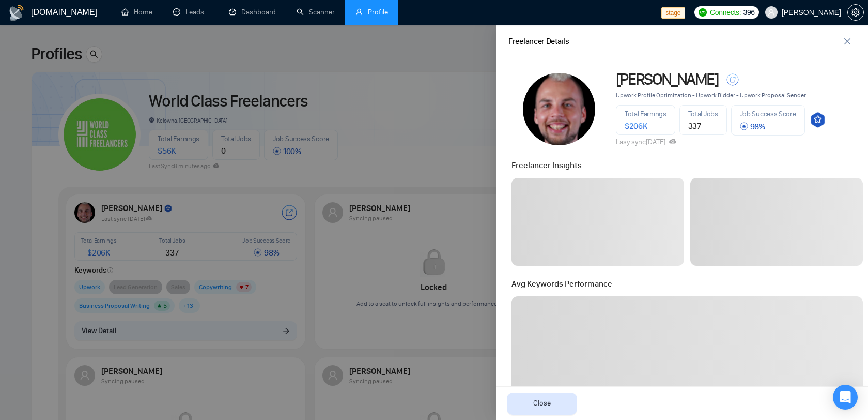  What do you see at coordinates (749, 12) in the screenshot?
I see `span: 396` at bounding box center [749, 12].